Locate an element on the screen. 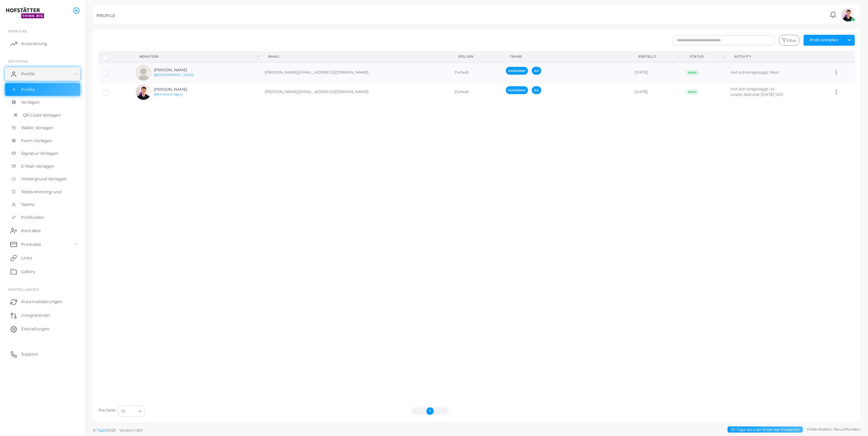 Image resolution: width=868 pixels, height=436 pixels. div: Benutzer is located at coordinates (198, 57).